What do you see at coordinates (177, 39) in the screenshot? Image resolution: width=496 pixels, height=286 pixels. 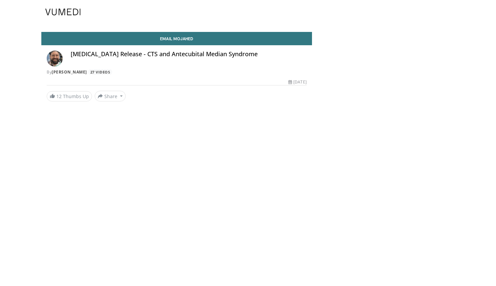 I see `a: Email Mojahed` at bounding box center [177, 39].